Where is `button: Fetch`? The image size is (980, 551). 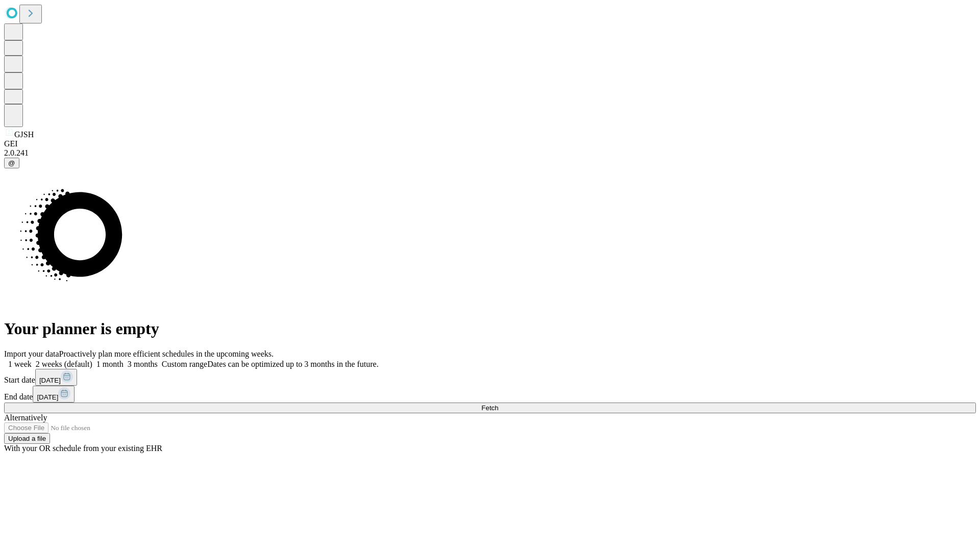
button: Fetch is located at coordinates (490, 408).